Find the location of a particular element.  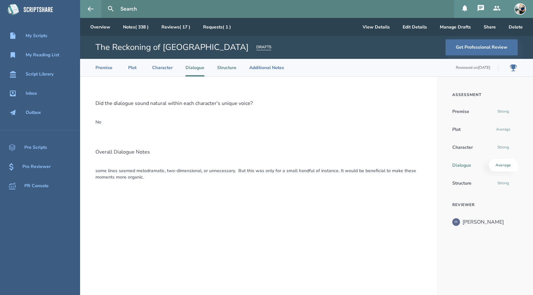

li: Plot is located at coordinates (132, 68).